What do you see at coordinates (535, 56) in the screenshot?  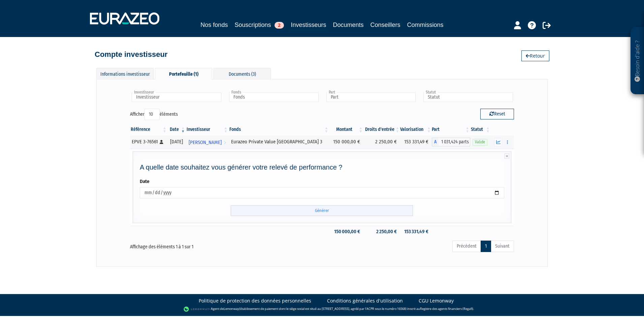 I see `a: Retour` at bounding box center [535, 56].